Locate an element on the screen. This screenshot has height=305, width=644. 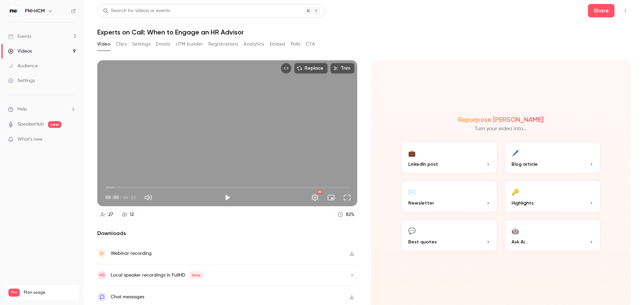
span: LinkedIn post is located at coordinates (423, 164).